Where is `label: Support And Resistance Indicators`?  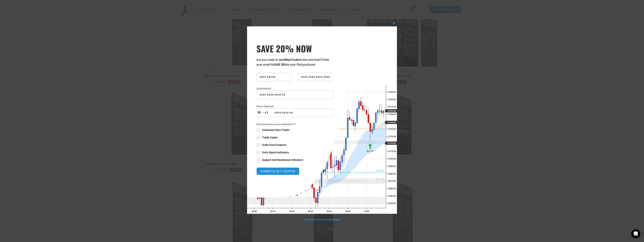 label: Support And Resistance Indicators is located at coordinates (295, 160).